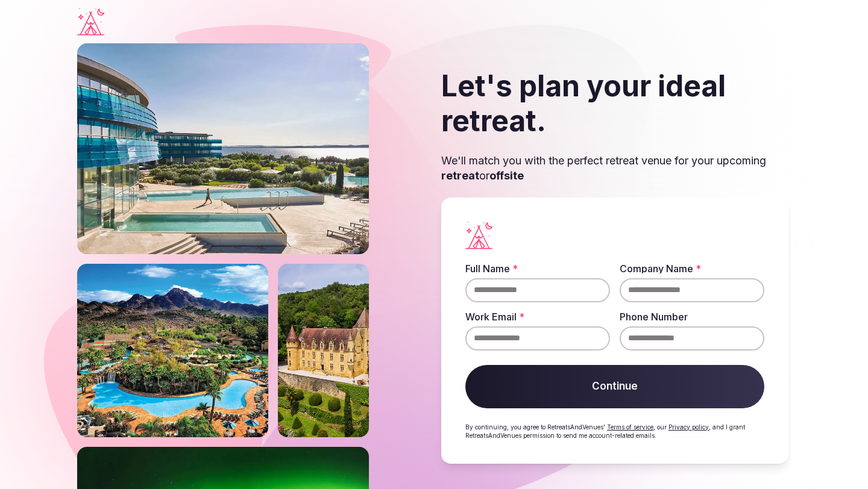 Image resolution: width=868 pixels, height=489 pixels. Describe the element at coordinates (614, 386) in the screenshot. I see `button: Continue` at that location.